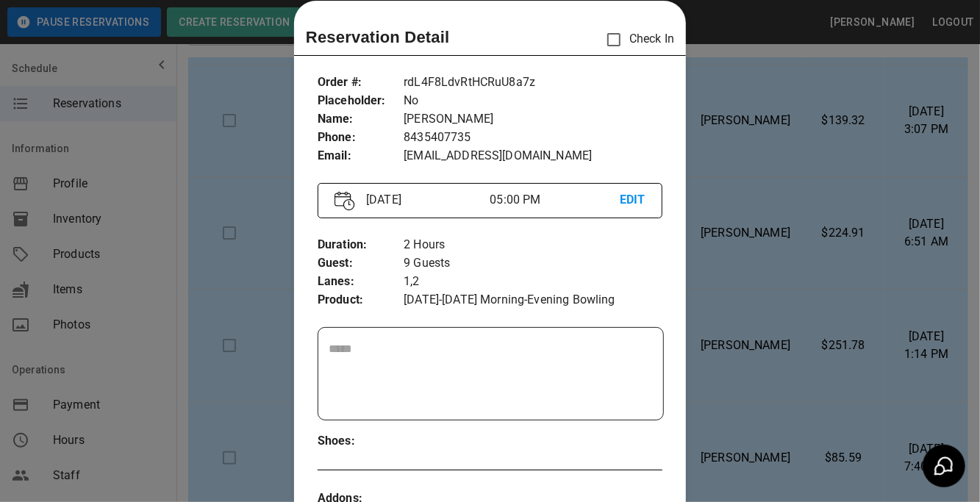 This screenshot has width=980, height=502. I want to click on p: EDIT, so click(632, 200).